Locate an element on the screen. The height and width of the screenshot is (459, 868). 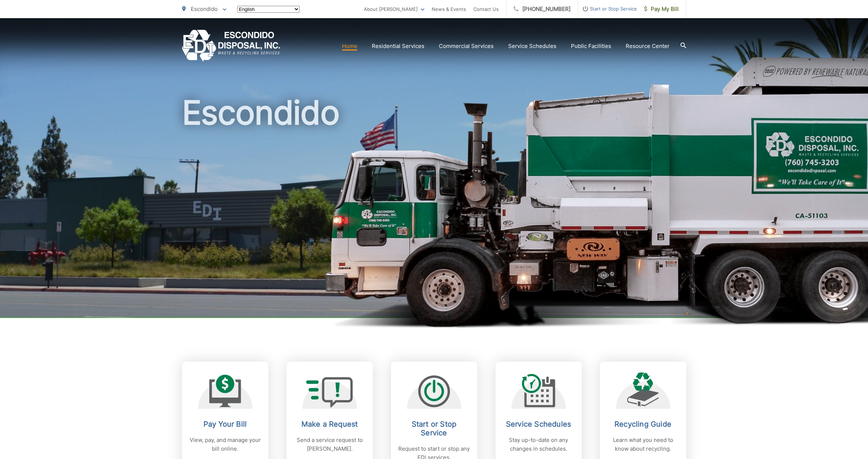
p: Learn what you need to know about recycling. is located at coordinates (643, 444).